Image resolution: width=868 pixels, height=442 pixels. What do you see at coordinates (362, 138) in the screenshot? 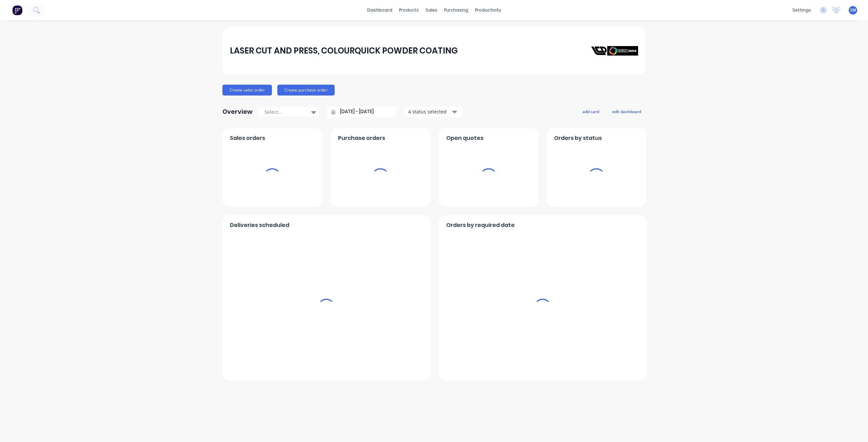
I see `span: Purchase orders` at bounding box center [362, 138].